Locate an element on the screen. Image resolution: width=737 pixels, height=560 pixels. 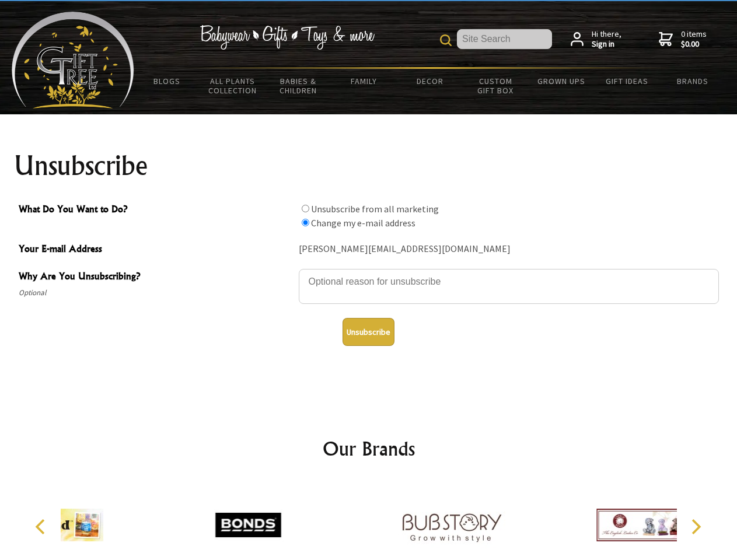
button: Previous is located at coordinates (42, 527).